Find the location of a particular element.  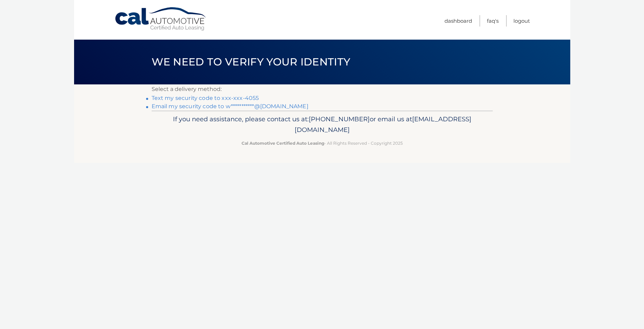

p: If you need assistance, please contact us at: or email us at is located at coordinates (322, 125).